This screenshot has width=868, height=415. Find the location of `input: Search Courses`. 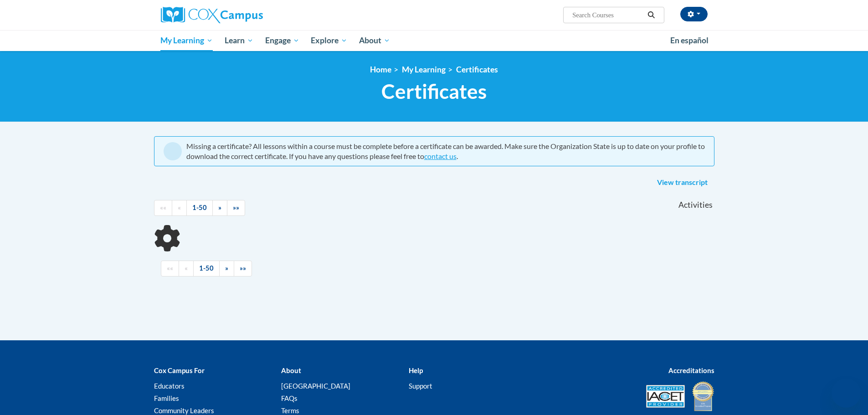

input: Search Courses is located at coordinates (608, 15).